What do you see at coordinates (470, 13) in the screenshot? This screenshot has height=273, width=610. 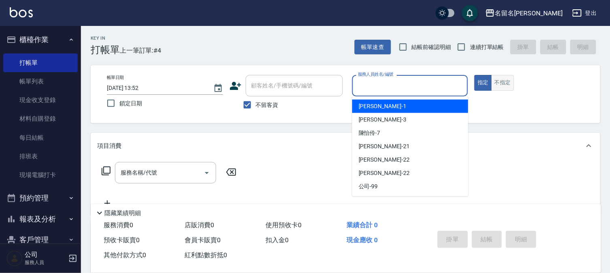 I see `button: save` at bounding box center [470, 13].